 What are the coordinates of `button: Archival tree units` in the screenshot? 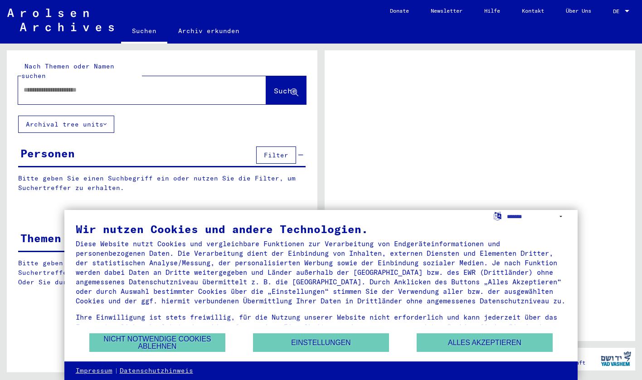 It's located at (66, 124).